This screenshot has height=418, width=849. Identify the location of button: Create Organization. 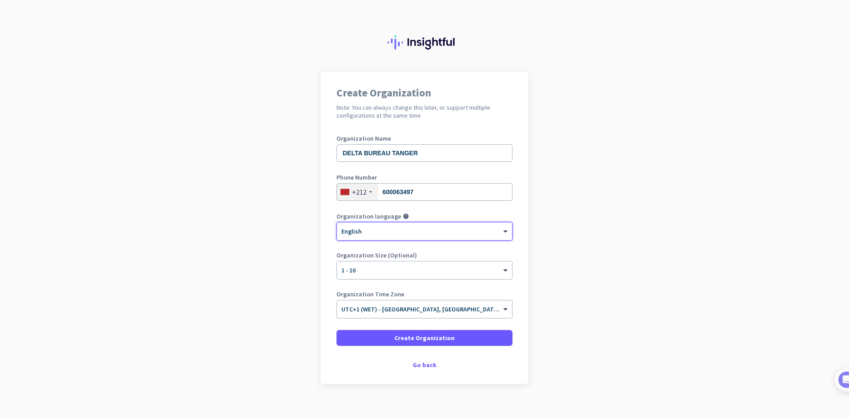
(425, 338).